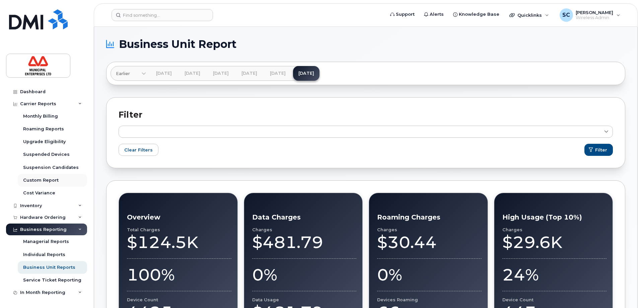  Describe the element at coordinates (138, 150) in the screenshot. I see `span: Clear Filters` at that location.